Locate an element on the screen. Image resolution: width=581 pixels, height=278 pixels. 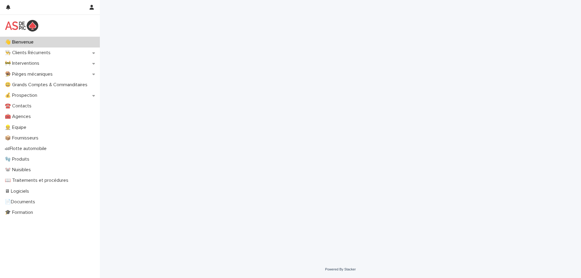
p: 😃 Grands Comptes & Commanditaires is located at coordinates (47, 85).